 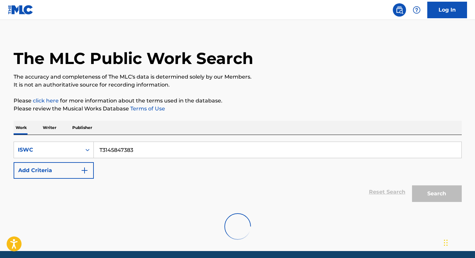 I want to click on div: ISWC, so click(x=48, y=150).